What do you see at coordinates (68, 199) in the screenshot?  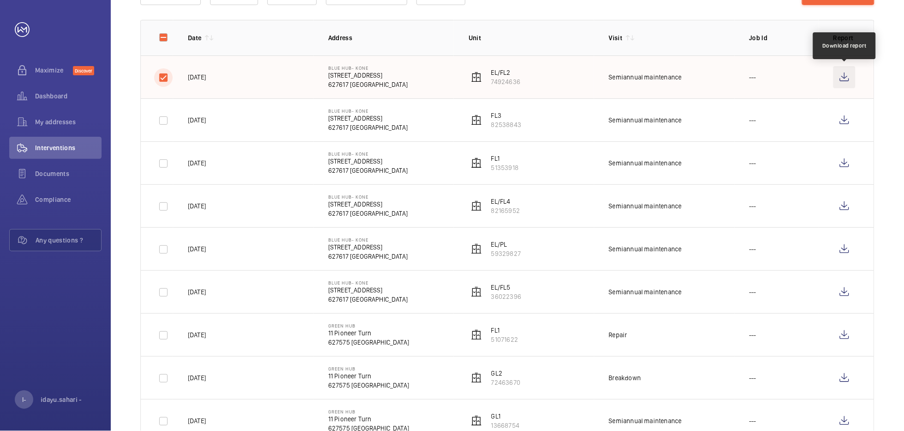 I see `span: Compliance` at bounding box center [68, 199].